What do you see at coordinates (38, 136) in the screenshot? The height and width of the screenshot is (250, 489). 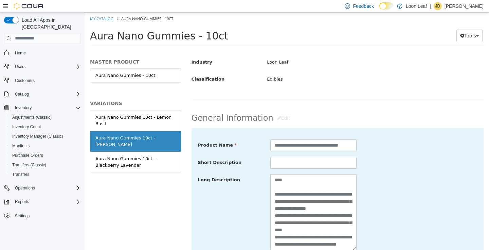 I see `a: Inventory Manager (Classic)` at bounding box center [38, 136].